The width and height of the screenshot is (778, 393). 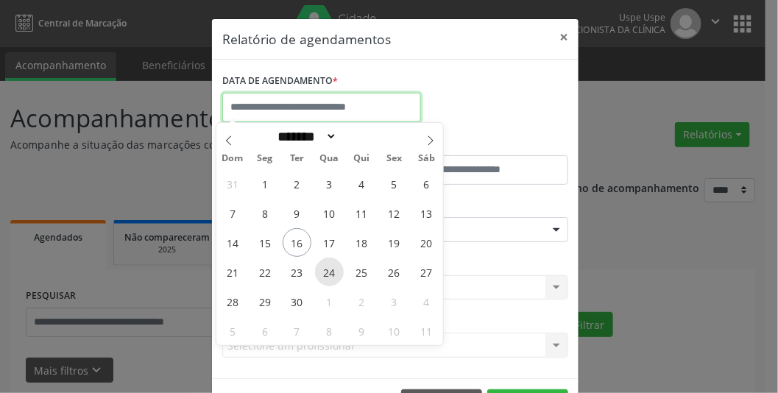 What do you see at coordinates (306, 39) in the screenshot?
I see `h5: Relatório de agendamentos` at bounding box center [306, 39].